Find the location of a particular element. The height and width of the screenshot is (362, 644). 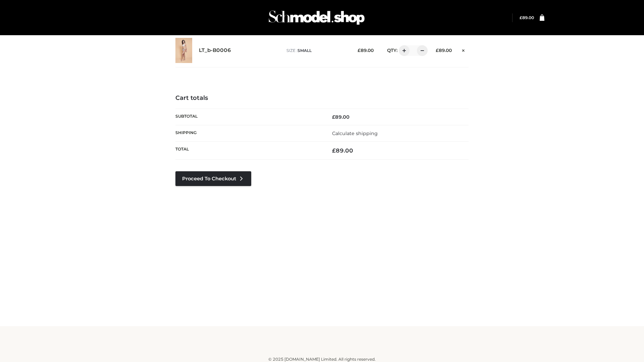

a: Calculate shipping is located at coordinates (355, 134).